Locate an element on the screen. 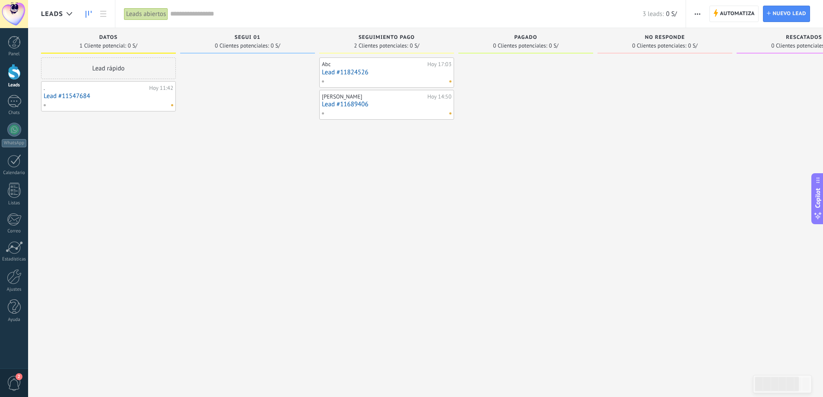 This screenshot has height=397, width=823. div: Chats is located at coordinates (14, 113).